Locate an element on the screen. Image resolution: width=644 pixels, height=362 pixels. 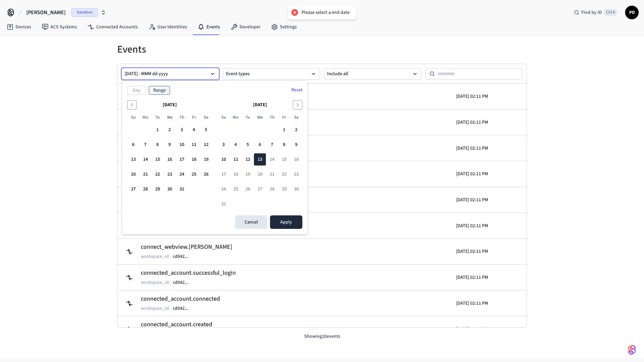
button: Thursday, July 31st, 2025 is located at coordinates (182, 189).